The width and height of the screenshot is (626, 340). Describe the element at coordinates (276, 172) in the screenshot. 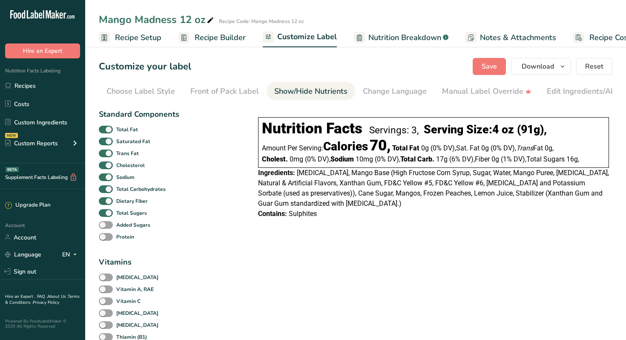

I see `span: Ingredients:` at that location.